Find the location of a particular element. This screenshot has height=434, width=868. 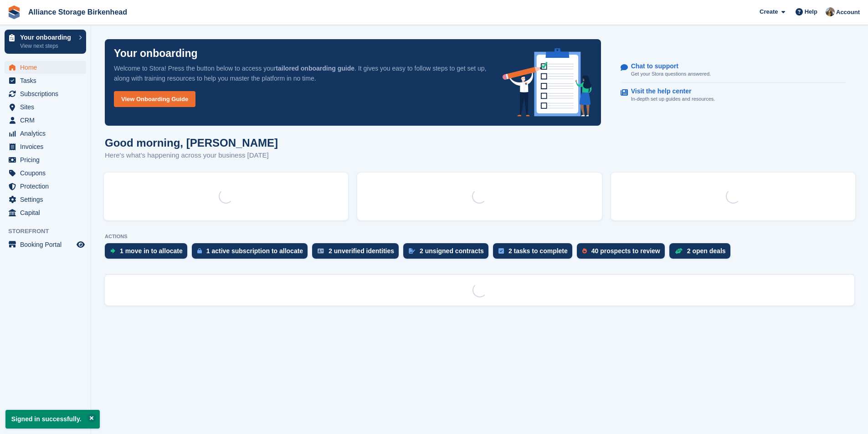

span: Settings is located at coordinates (47, 200).